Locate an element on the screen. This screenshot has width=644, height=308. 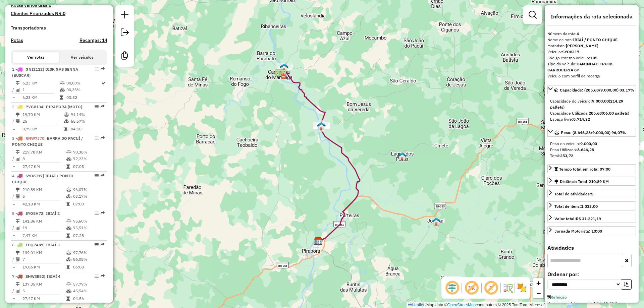
span: SHW3E82 is located at coordinates (35, 276).